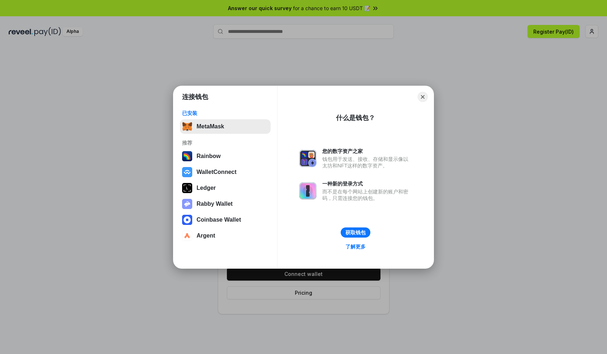 The image size is (607, 354). What do you see at coordinates (214, 204) in the screenshot?
I see `div: Rabby Wallet` at bounding box center [214, 204].